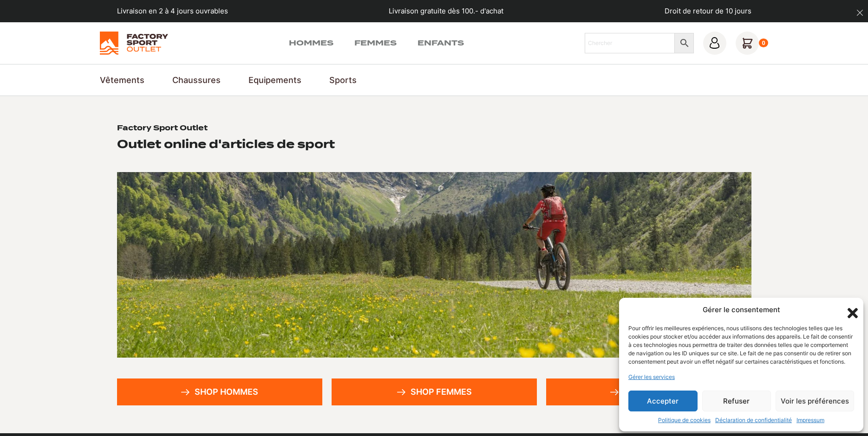  I want to click on a: Shop enfants, so click(649, 393).